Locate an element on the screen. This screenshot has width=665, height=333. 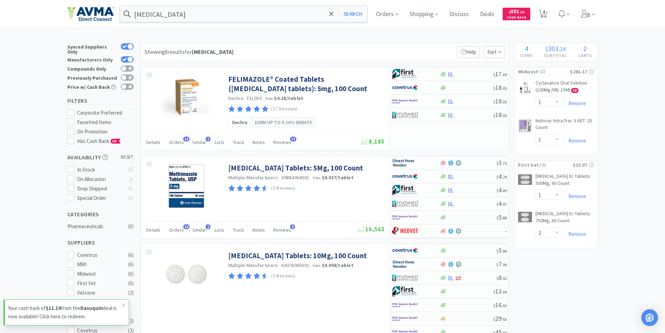
span: 24 is located at coordinates (563, 49).